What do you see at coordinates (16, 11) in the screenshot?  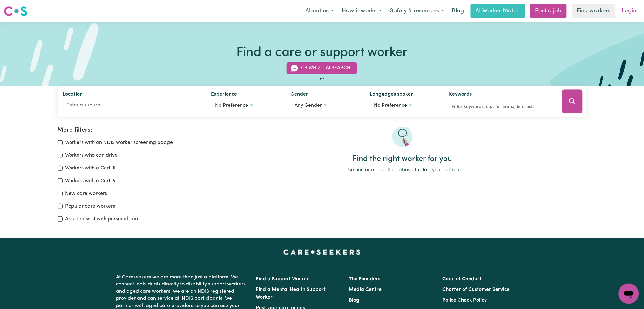 I see `a: Careseekers logo` at bounding box center [16, 11].